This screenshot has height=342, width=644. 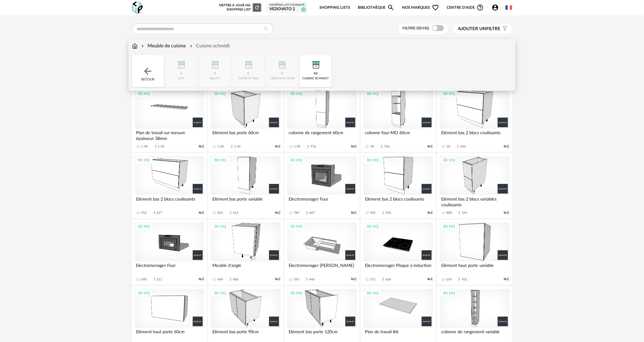 What do you see at coordinates (495, 8) in the screenshot?
I see `span: Account Circle icon` at bounding box center [495, 8].